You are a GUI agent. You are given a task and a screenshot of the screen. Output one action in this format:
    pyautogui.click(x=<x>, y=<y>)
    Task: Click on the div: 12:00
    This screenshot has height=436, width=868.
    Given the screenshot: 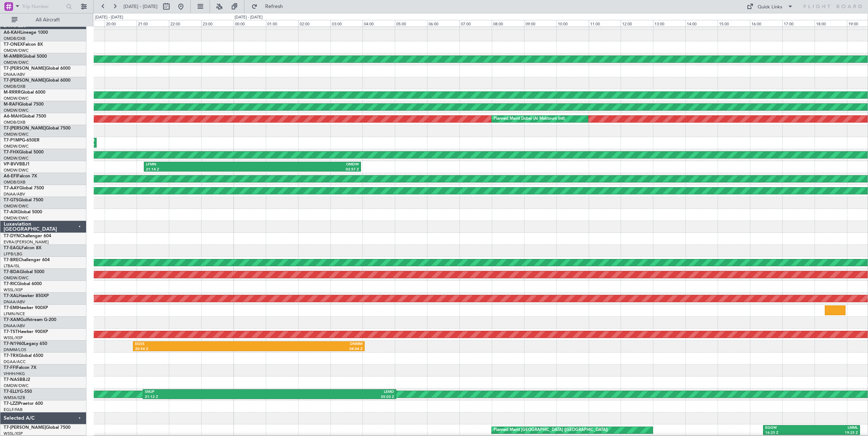 What is the action you would take?
    pyautogui.click(x=637, y=23)
    